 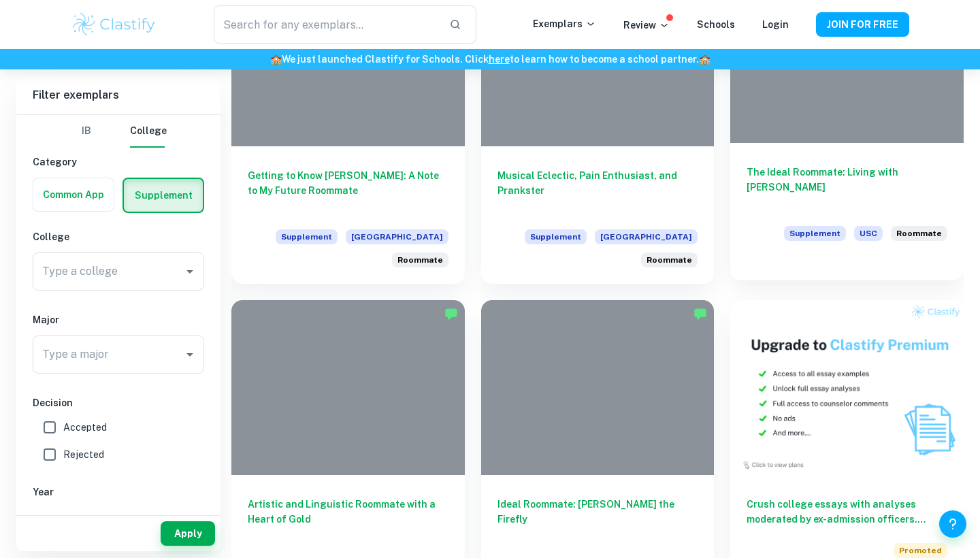 What do you see at coordinates (86, 131) in the screenshot?
I see `button: IB` at bounding box center [86, 131].